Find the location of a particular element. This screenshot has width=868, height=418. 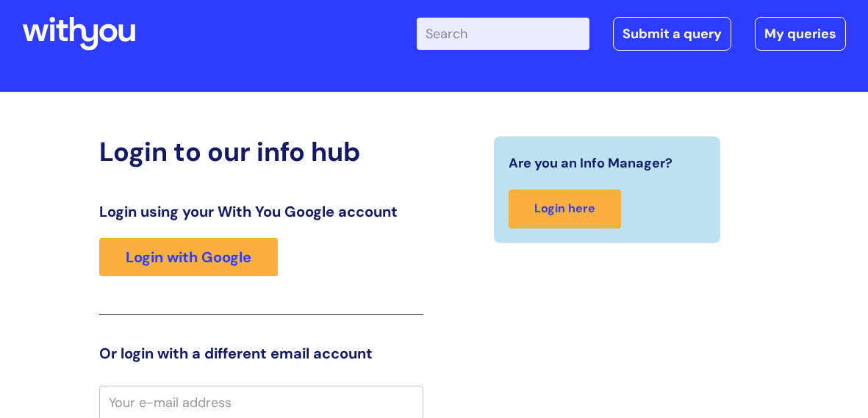

a: Submit a query is located at coordinates (671, 34).